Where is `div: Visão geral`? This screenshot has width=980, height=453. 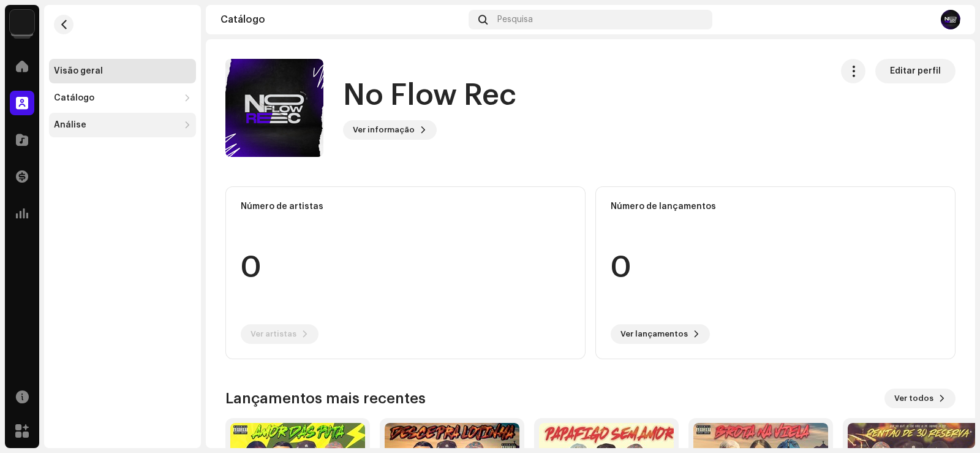
div: Visão geral is located at coordinates (78, 71).